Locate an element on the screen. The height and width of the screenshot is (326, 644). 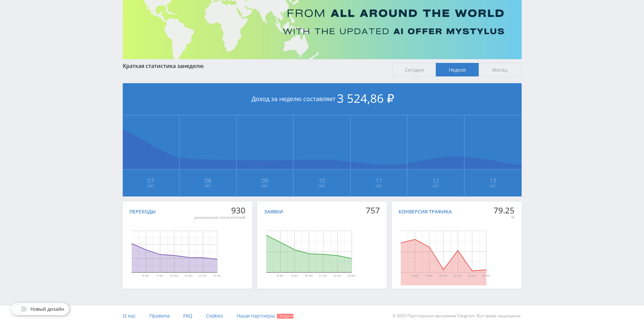
div: Доход за неделю составляет is located at coordinates (323, 99).